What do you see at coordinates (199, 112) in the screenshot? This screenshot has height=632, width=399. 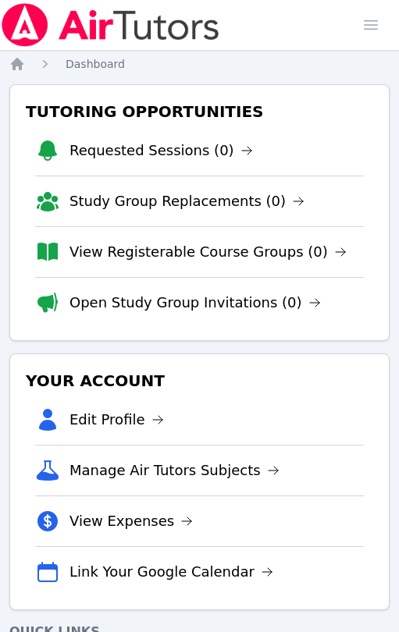 I see `h3: Tutoring Opportunities` at bounding box center [199, 112].